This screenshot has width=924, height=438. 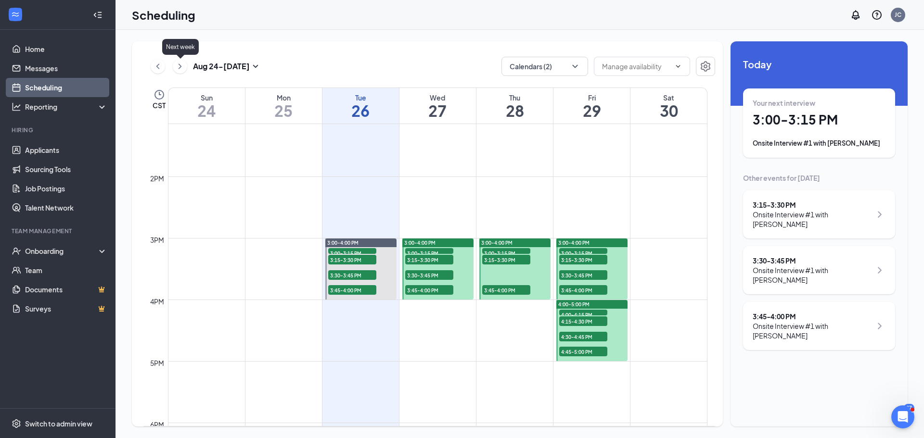 I want to click on svg: WorkstreamLogo, so click(x=15, y=14).